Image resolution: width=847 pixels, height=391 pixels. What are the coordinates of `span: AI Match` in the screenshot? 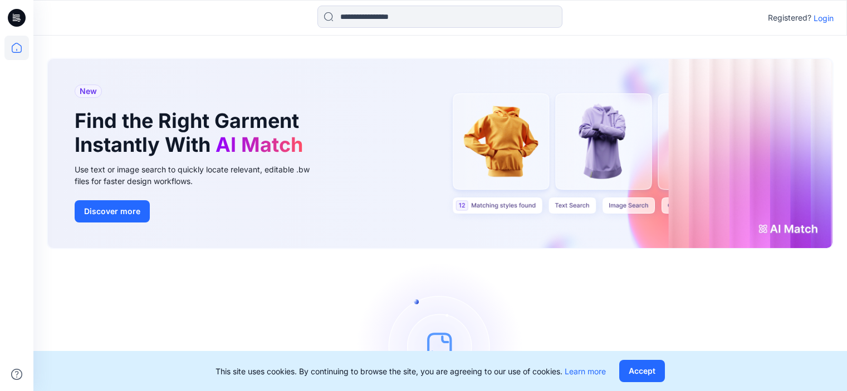 It's located at (259, 145).